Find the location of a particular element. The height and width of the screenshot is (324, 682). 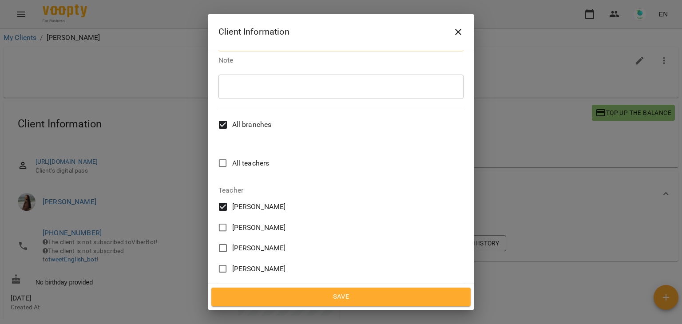

label: Teacher is located at coordinates (341, 190).